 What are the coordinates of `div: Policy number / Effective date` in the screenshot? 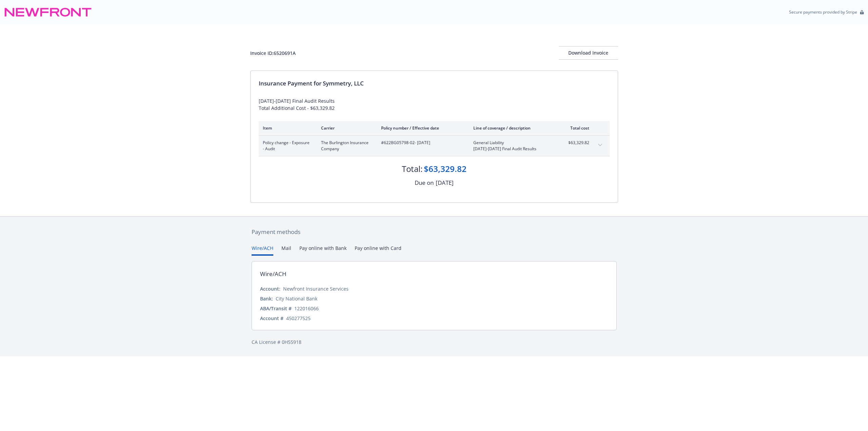 It's located at (421, 128).